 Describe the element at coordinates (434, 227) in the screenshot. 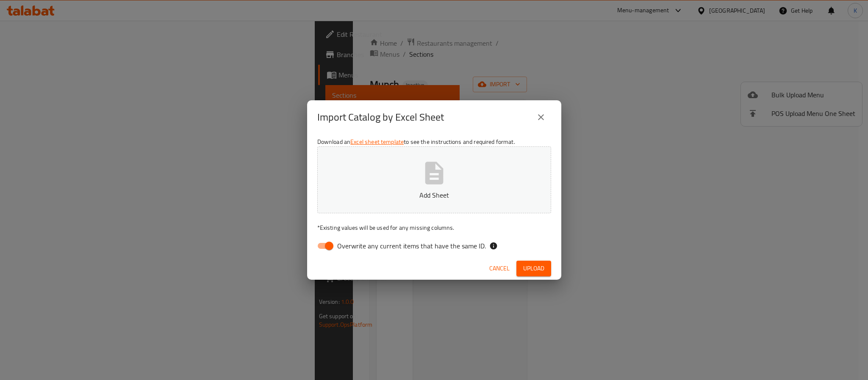

I see `p: Existing values will be used for any missing columns.` at that location.